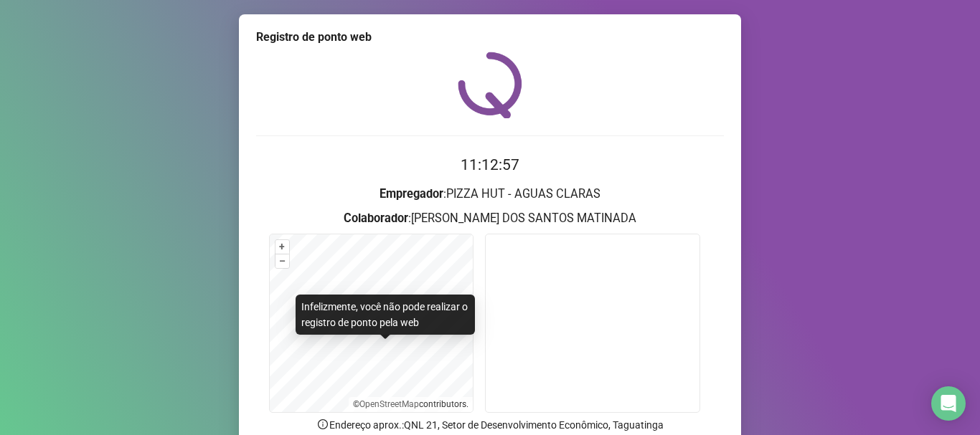 The height and width of the screenshot is (435, 980). What do you see at coordinates (948, 404) in the screenshot?
I see `div: Open Intercom Messenger` at bounding box center [948, 404].